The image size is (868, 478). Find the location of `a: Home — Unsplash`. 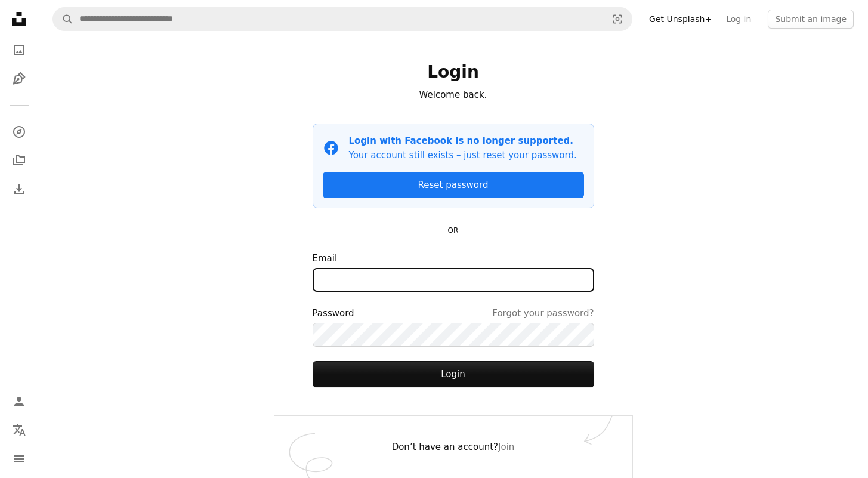

a: Home — Unsplash is located at coordinates (19, 20).